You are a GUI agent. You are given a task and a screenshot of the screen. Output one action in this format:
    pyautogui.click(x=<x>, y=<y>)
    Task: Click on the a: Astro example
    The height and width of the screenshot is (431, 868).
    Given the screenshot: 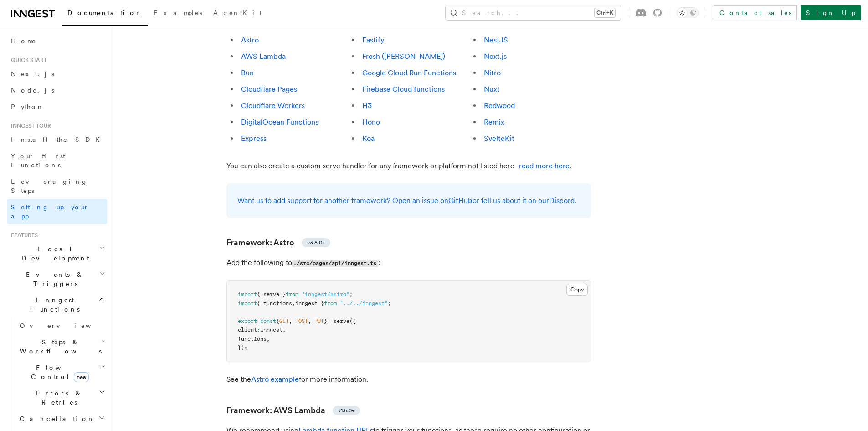 What is the action you would take?
    pyautogui.click(x=275, y=379)
    